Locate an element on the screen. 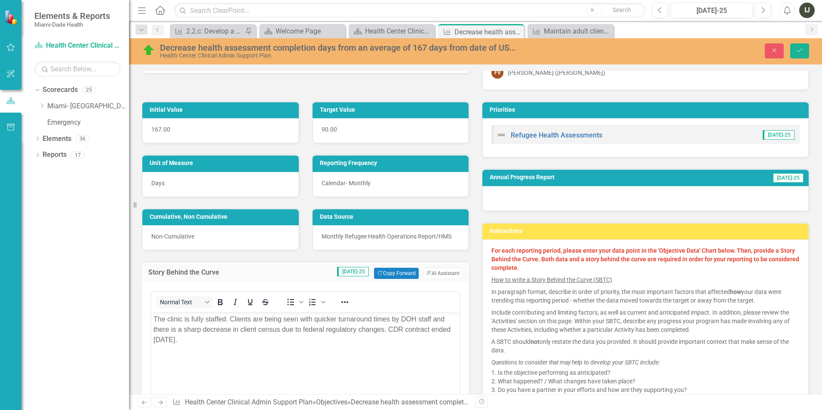  li: Do you have a partner in your efforts and how are they supporting you? is located at coordinates (649, 390).